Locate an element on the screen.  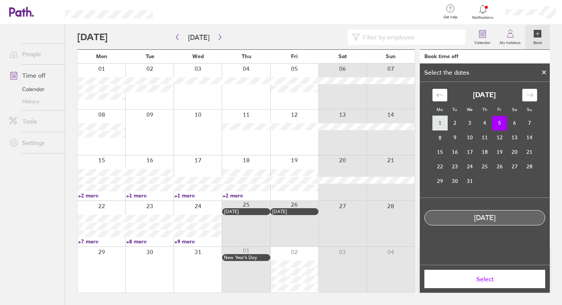
span: Fri is located at coordinates (295, 56).